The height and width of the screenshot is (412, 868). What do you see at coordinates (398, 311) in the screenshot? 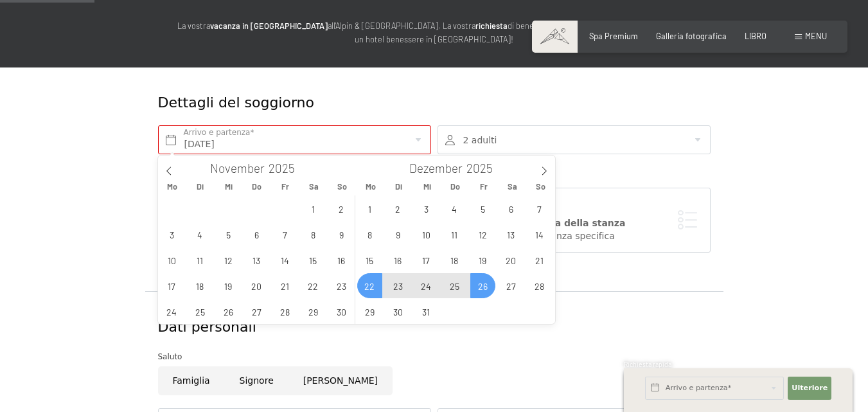
I see `span: Dezember 30, 2025` at bounding box center [398, 311].